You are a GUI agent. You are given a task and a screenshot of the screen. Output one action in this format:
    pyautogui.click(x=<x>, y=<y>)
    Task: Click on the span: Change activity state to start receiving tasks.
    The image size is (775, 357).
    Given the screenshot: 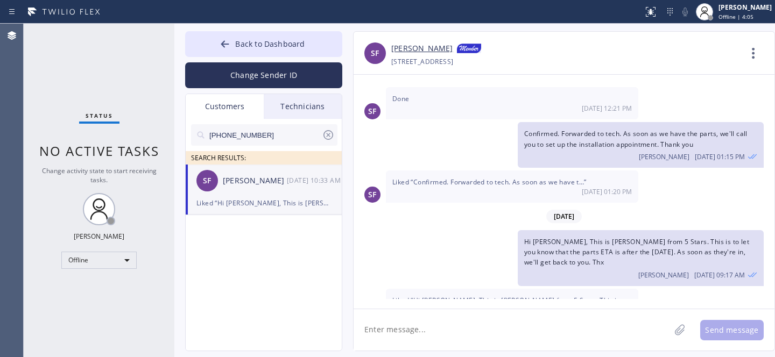 What is the action you would take?
    pyautogui.click(x=99, y=175)
    